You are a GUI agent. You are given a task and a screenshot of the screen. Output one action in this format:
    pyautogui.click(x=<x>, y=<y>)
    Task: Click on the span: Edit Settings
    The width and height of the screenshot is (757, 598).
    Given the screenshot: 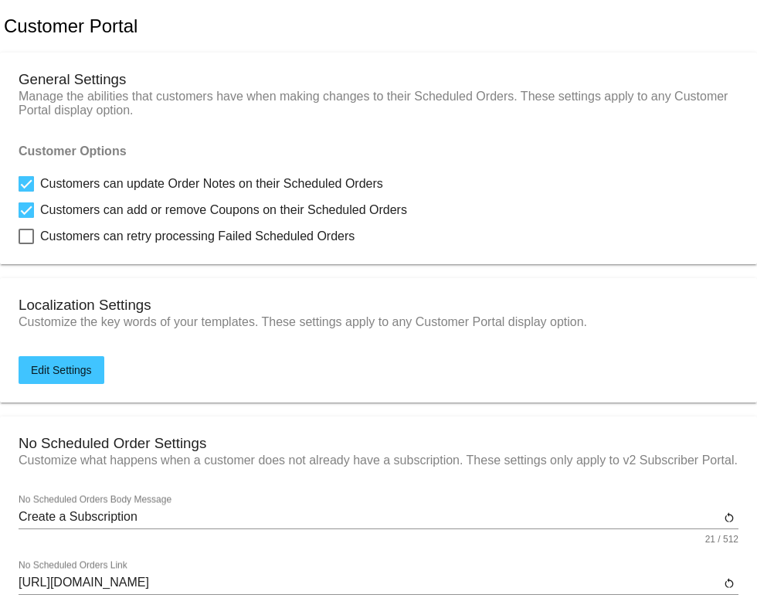 What is the action you would take?
    pyautogui.click(x=61, y=370)
    